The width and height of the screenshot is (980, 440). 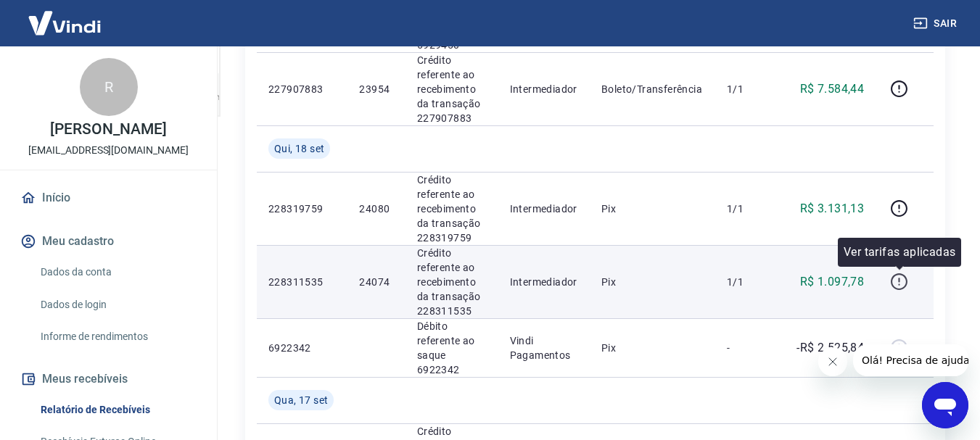 I want to click on p: 228311535, so click(x=302, y=282).